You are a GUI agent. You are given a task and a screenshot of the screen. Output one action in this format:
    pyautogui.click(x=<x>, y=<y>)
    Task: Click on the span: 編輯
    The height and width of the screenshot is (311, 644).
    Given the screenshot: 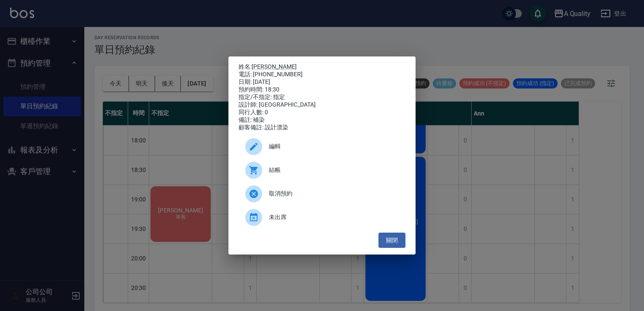 What is the action you would take?
    pyautogui.click(x=334, y=146)
    